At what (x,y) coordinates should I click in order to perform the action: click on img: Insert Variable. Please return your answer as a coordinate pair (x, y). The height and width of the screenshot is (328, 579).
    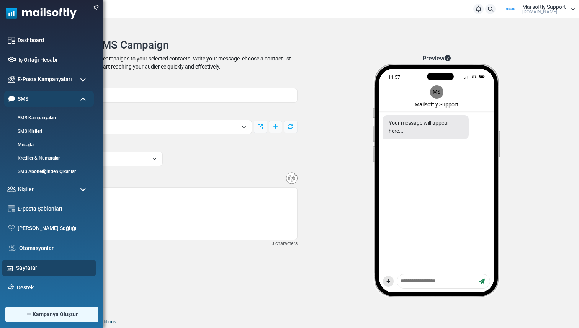
    Looking at the image, I should click on (292, 178).